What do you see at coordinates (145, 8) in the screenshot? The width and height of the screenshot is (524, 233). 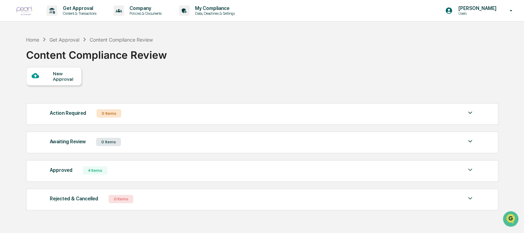 I see `p: Company` at bounding box center [145, 8].